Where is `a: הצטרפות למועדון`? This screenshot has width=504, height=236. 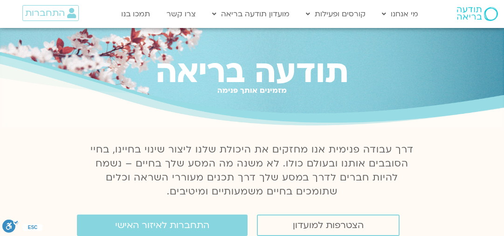
a: הצטרפות למועדון is located at coordinates (328, 225).